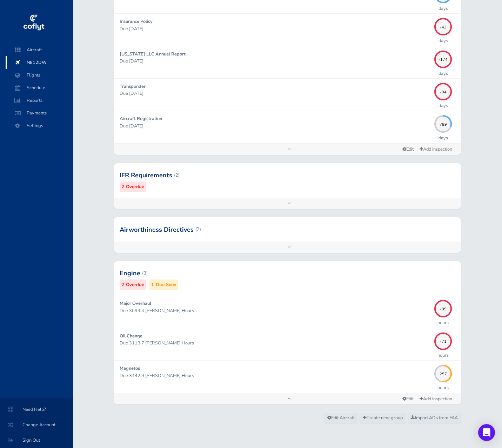 The image size is (502, 448). What do you see at coordinates (140, 119) in the screenshot?
I see `strong: Aircraft Registration` at bounding box center [140, 119].